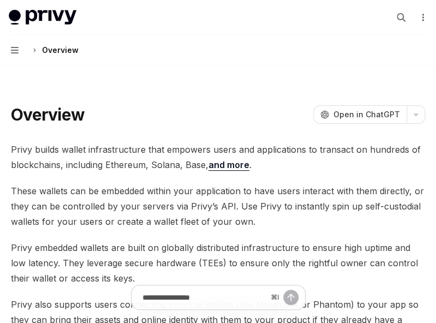 This screenshot has width=436, height=323. What do you see at coordinates (47, 115) in the screenshot?
I see `h1: Overview` at bounding box center [47, 115].